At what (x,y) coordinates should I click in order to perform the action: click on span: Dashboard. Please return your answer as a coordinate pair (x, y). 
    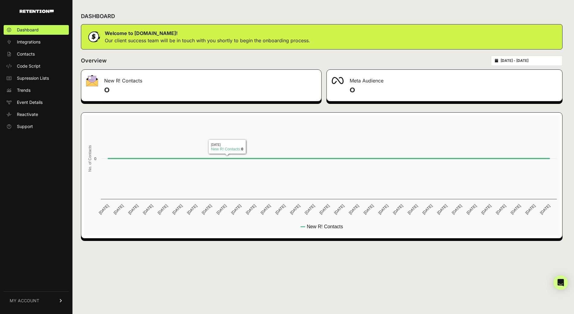
    Looking at the image, I should click on (28, 30).